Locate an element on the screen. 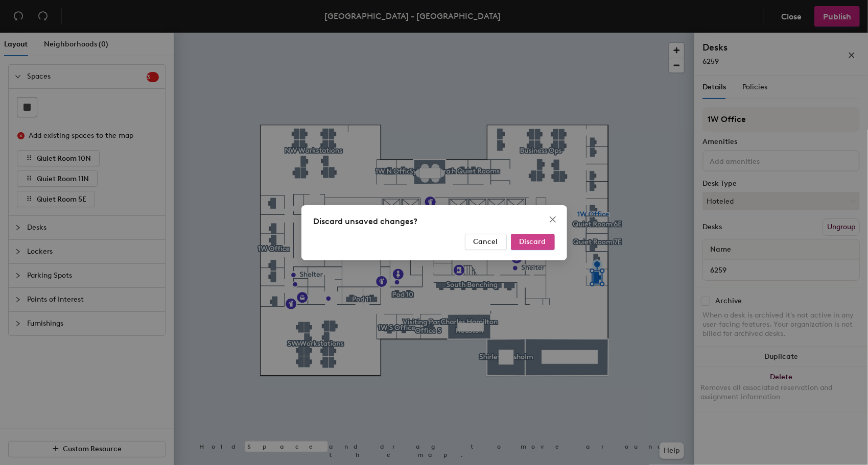 The width and height of the screenshot is (868, 465). span: close is located at coordinates (553, 220).